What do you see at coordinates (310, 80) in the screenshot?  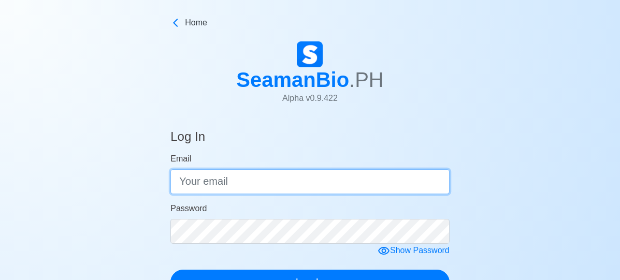 I see `h1: SeamanBio` at bounding box center [310, 80].